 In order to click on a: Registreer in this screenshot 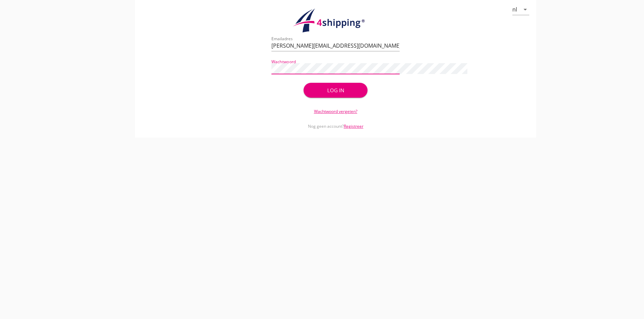, I will do `click(354, 126)`.